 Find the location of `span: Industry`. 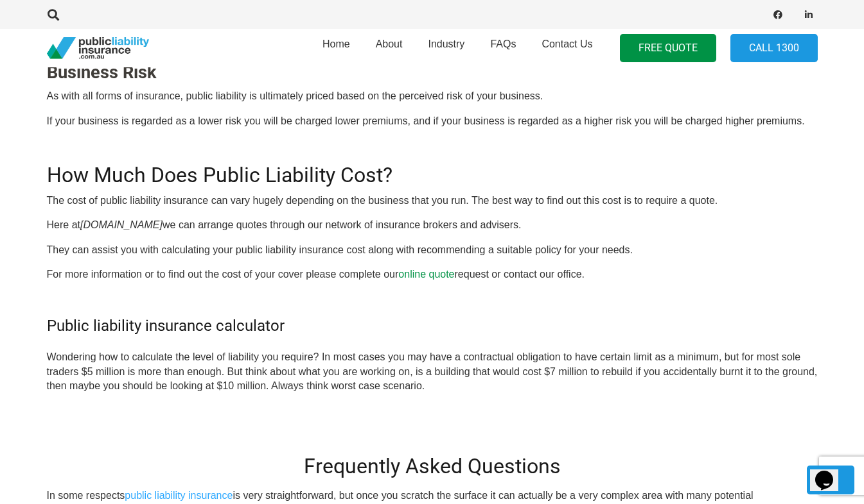

span: Industry is located at coordinates (446, 44).